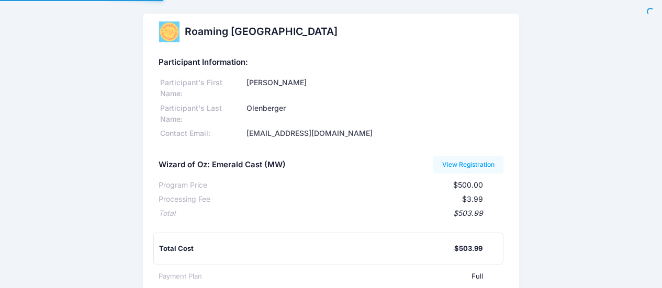 This screenshot has height=288, width=662. What do you see at coordinates (374, 114) in the screenshot?
I see `div: Olenberger` at bounding box center [374, 114].